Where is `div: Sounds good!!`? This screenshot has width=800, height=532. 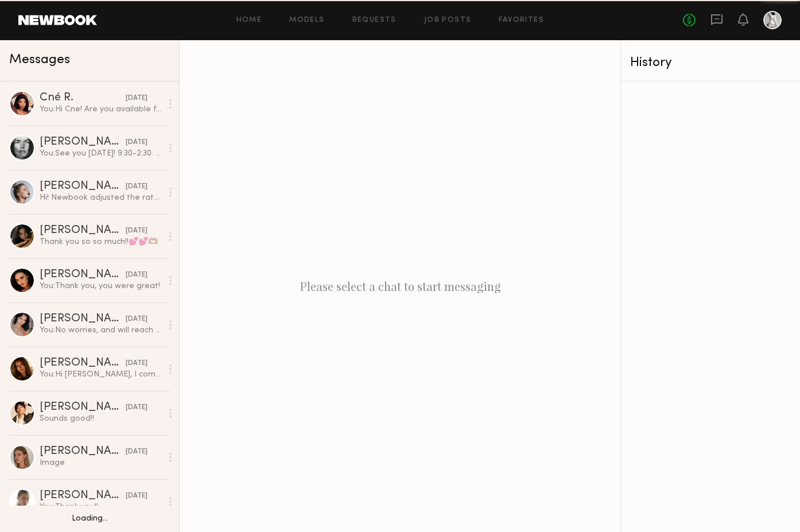 div: Sounds good!! is located at coordinates (101, 418).